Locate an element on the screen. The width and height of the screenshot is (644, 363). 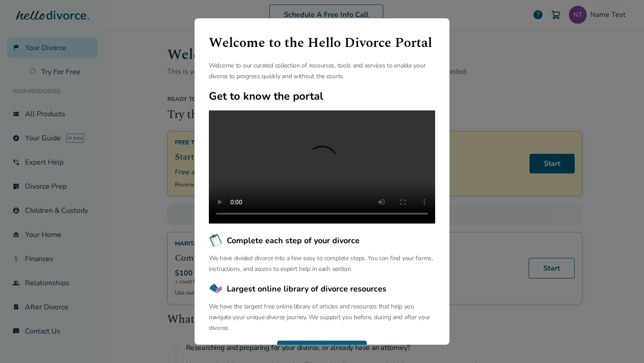
button: Continue is located at coordinates (322, 351).